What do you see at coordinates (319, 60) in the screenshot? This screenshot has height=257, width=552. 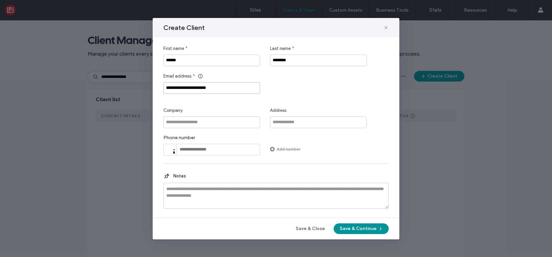 I see `input: Last name` at bounding box center [319, 60].